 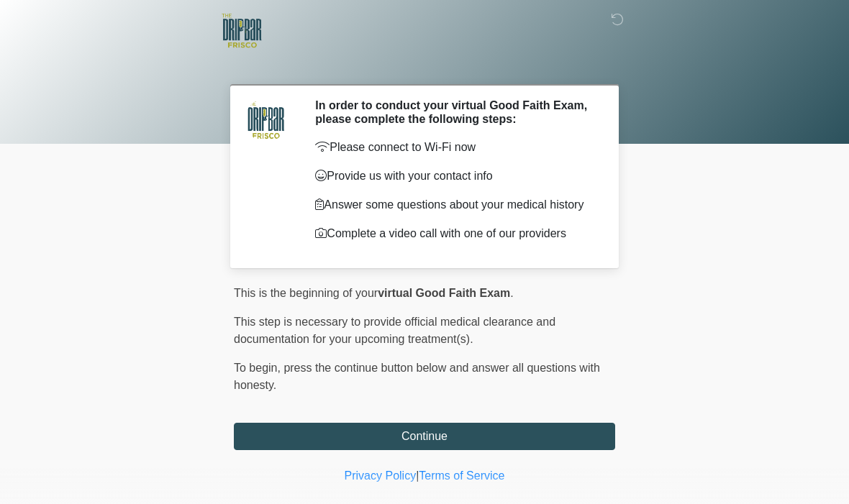 What do you see at coordinates (454, 148) in the screenshot?
I see `p: Please connect to Wi-Fi now` at bounding box center [454, 148].